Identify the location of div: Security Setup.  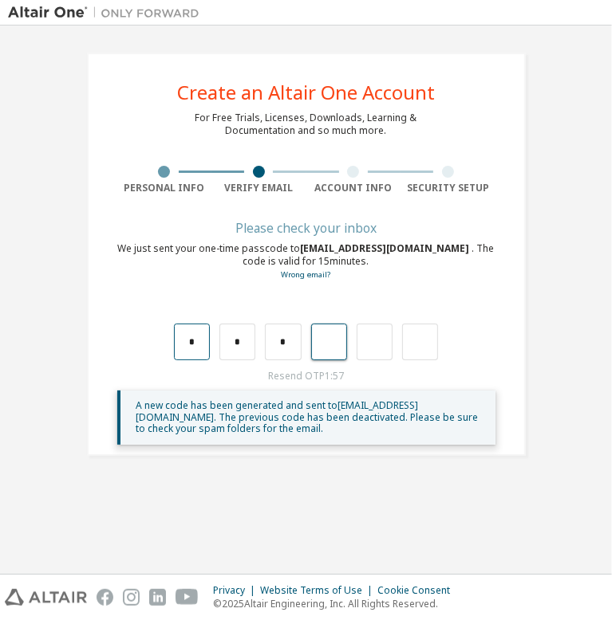
(447, 188).